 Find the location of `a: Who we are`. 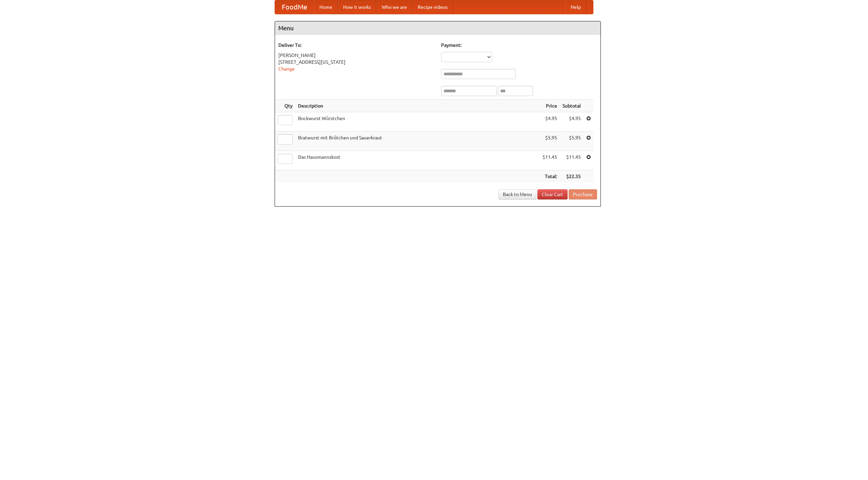

a: Who we are is located at coordinates (394, 7).